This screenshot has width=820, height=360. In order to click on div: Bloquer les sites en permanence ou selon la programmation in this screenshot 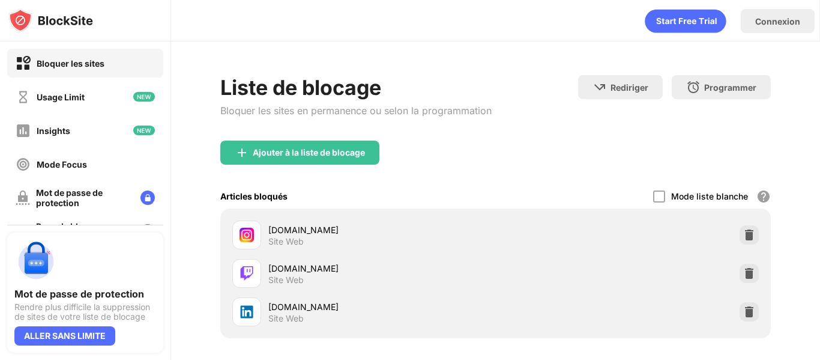, I will do `click(356, 110)`.